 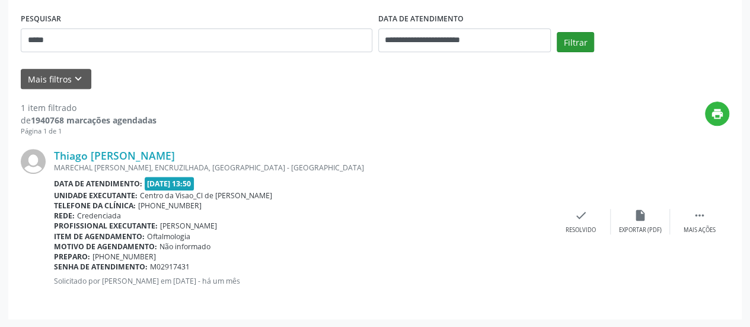 I want to click on b: Data de atendimento:, so click(x=98, y=183).